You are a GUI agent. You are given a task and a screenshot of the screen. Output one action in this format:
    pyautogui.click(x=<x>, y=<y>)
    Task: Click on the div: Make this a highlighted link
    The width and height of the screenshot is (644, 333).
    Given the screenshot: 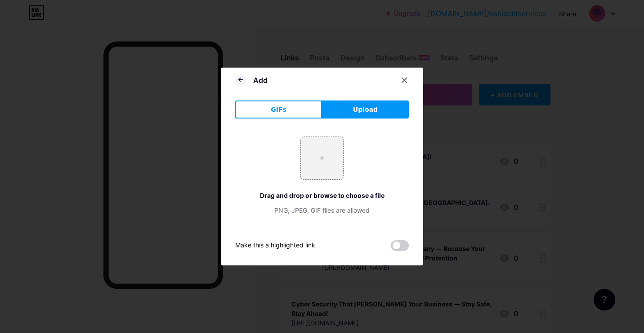 What is the action you would take?
    pyautogui.click(x=275, y=245)
    